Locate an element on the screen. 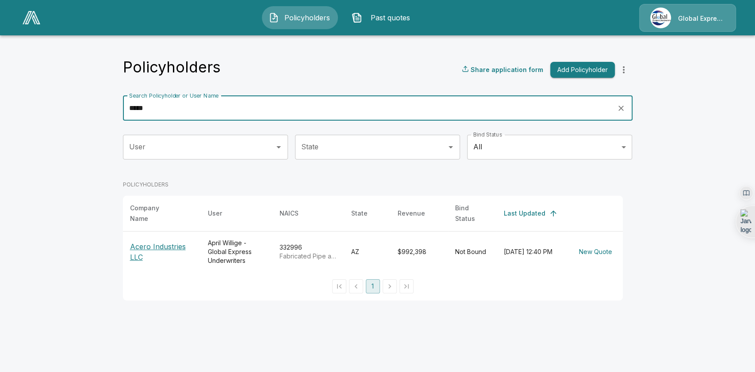 This screenshot has width=755, height=372. button: Add Policyholder is located at coordinates (582, 70).